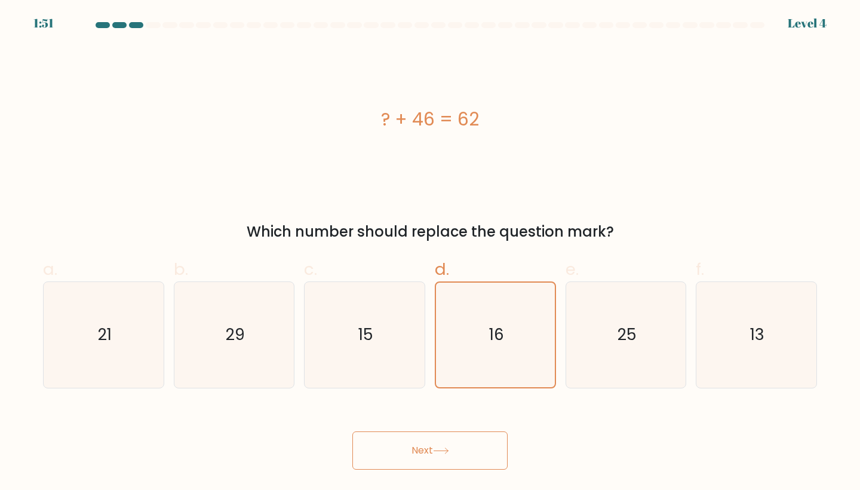 The width and height of the screenshot is (860, 490). Describe the element at coordinates (311, 269) in the screenshot. I see `span: c.` at that location.